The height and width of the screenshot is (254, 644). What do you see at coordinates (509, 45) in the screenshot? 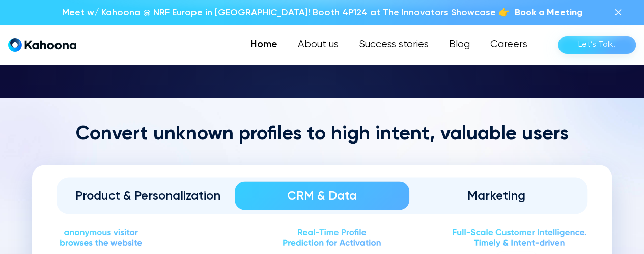
I see `a: Careers` at bounding box center [509, 45].